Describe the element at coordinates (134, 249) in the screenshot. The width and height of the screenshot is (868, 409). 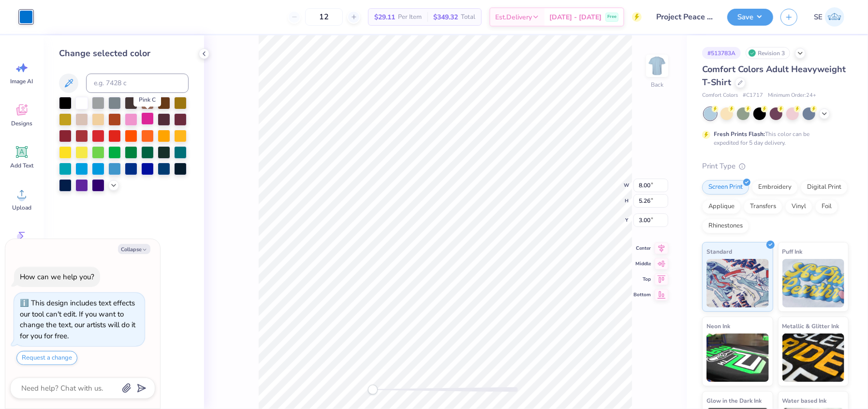
I see `button: Collapse` at that location.